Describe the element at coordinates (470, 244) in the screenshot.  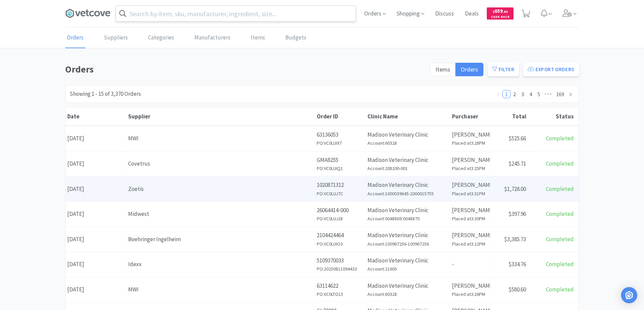
I see `h6: Placed at 3:22PM` at that location.